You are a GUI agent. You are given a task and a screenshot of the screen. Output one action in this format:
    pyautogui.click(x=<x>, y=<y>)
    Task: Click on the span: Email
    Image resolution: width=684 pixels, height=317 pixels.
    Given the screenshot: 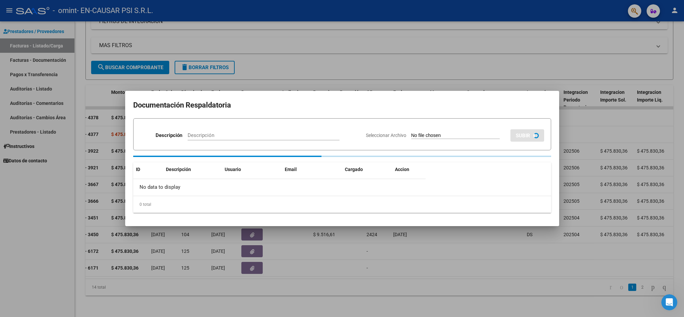 What is the action you would take?
    pyautogui.click(x=291, y=169)
    